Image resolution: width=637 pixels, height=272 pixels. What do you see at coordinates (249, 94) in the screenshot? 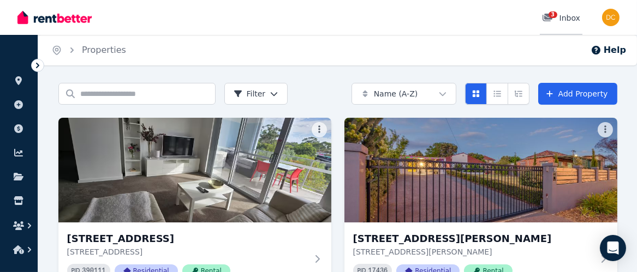
I see `span: Filter` at bounding box center [249, 94].